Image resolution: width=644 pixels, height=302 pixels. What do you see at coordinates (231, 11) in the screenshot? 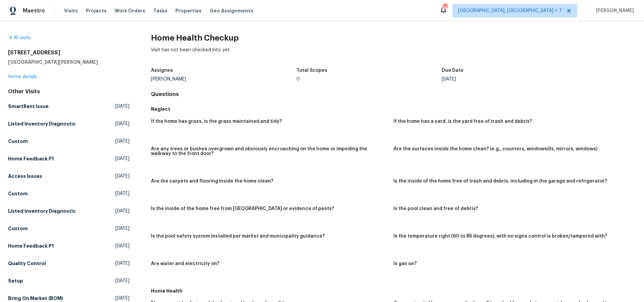
I see `span: Geo Assignments` at bounding box center [231, 11].